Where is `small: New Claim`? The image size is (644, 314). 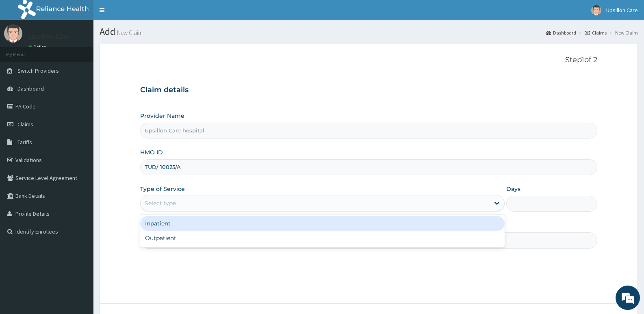
small: New Claim is located at coordinates (129, 33).